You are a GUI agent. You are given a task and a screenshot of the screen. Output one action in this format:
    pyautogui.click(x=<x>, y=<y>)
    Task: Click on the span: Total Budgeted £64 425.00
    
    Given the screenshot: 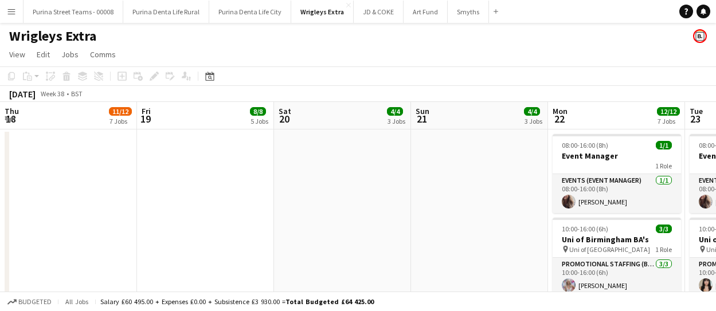 What is the action you would take?
    pyautogui.click(x=330, y=301)
    